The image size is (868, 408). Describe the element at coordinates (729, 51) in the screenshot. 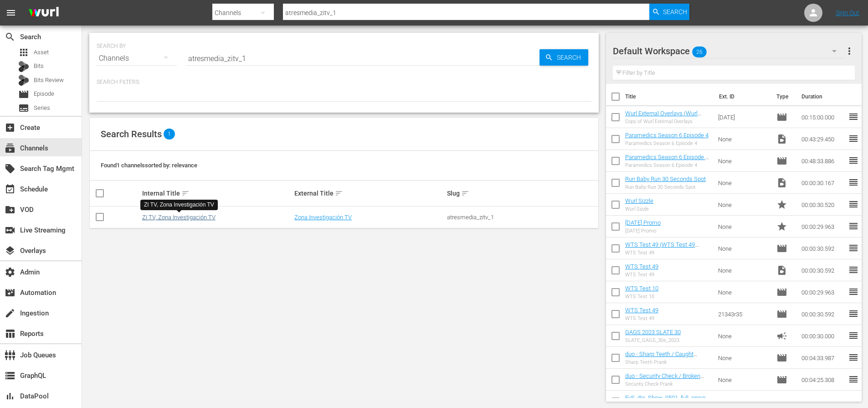

I see `div: Default Workspace` at that location.